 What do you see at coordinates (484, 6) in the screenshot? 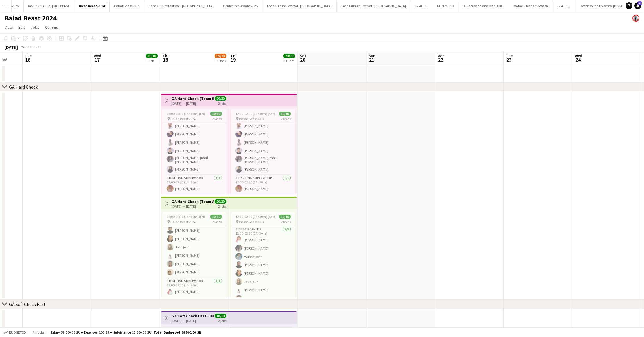
I see `button: A Thousand and One |1001` at bounding box center [484, 6].